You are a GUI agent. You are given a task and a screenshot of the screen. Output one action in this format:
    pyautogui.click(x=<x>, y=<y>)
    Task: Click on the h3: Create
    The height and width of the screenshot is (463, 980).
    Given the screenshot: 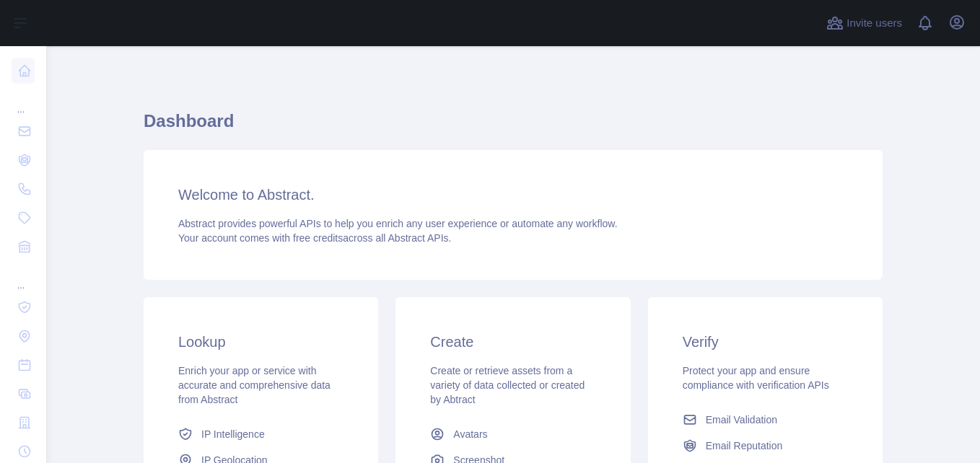 What is the action you would take?
    pyautogui.click(x=512, y=342)
    